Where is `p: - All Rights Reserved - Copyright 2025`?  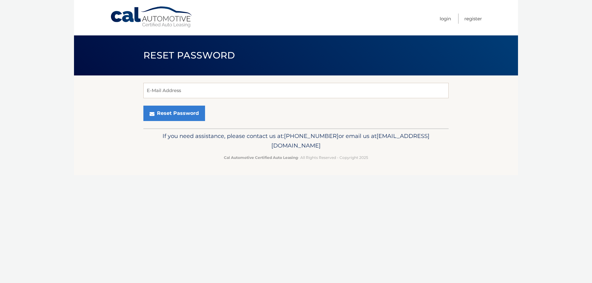 p: - All Rights Reserved - Copyright 2025 is located at coordinates (296, 158).